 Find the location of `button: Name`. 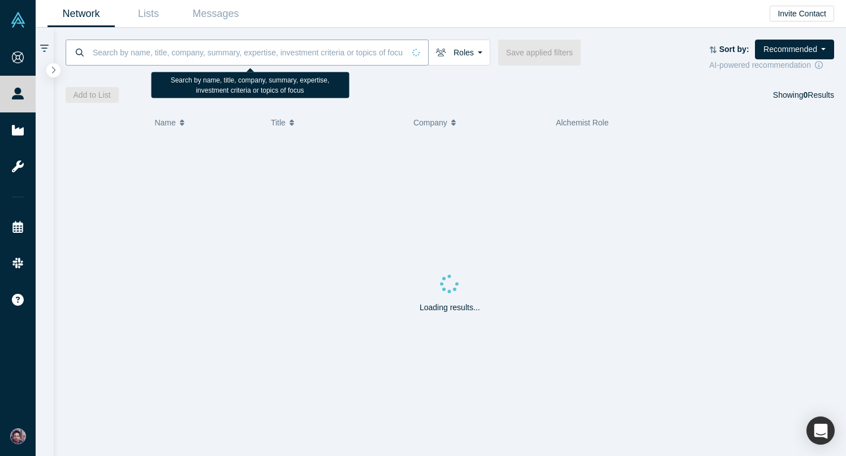

button: Name is located at coordinates (206, 123).